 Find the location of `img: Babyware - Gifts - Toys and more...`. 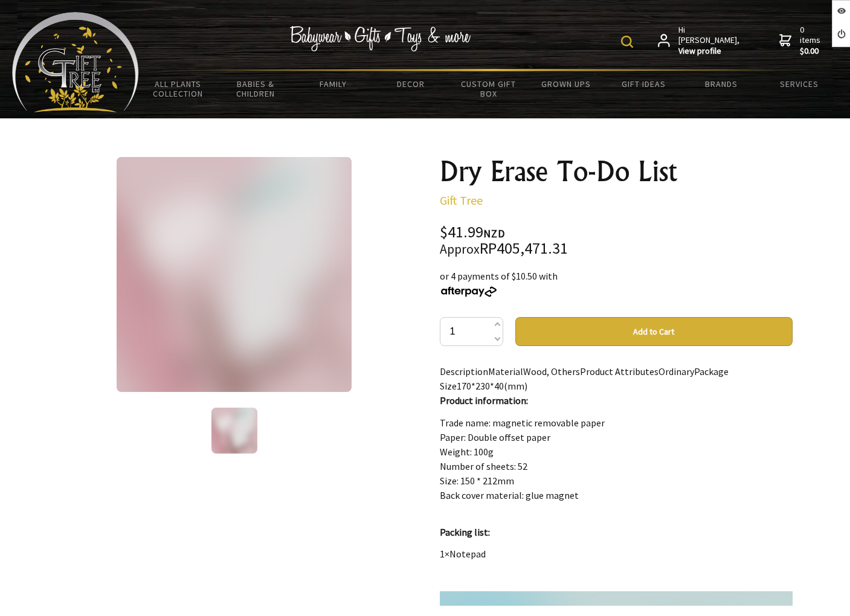

img: Babyware - Gifts - Toys and more... is located at coordinates (75, 62).